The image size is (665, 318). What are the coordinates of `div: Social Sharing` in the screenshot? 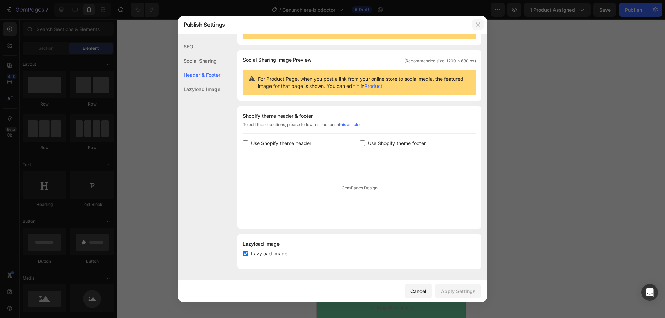 It's located at (199, 61).